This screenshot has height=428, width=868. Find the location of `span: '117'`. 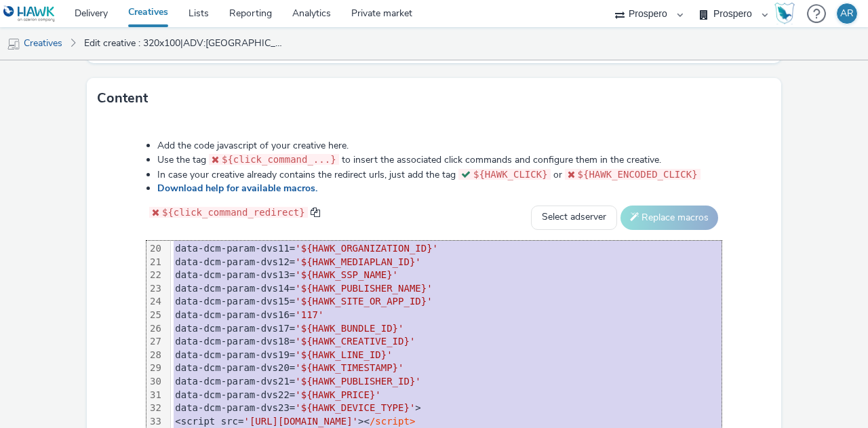

span: '117' is located at coordinates (309, 315).